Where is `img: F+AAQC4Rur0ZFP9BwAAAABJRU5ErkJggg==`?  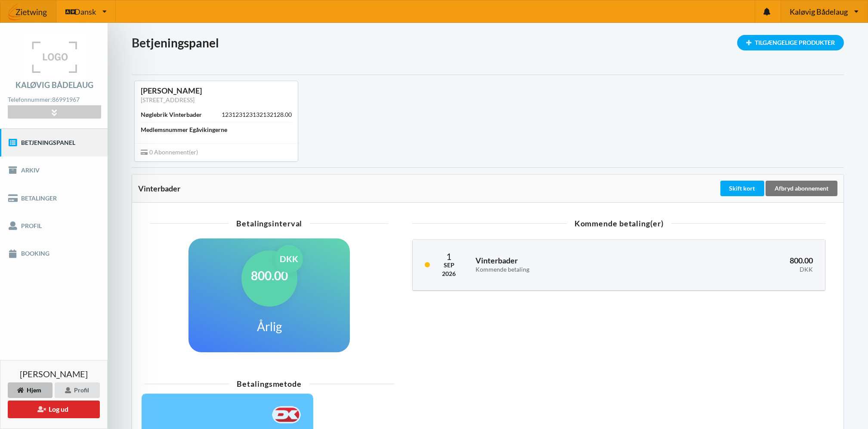
img: F+AAQC4Rur0ZFP9BwAAAABJRU5ErkJggg== is located at coordinates (286, 414).